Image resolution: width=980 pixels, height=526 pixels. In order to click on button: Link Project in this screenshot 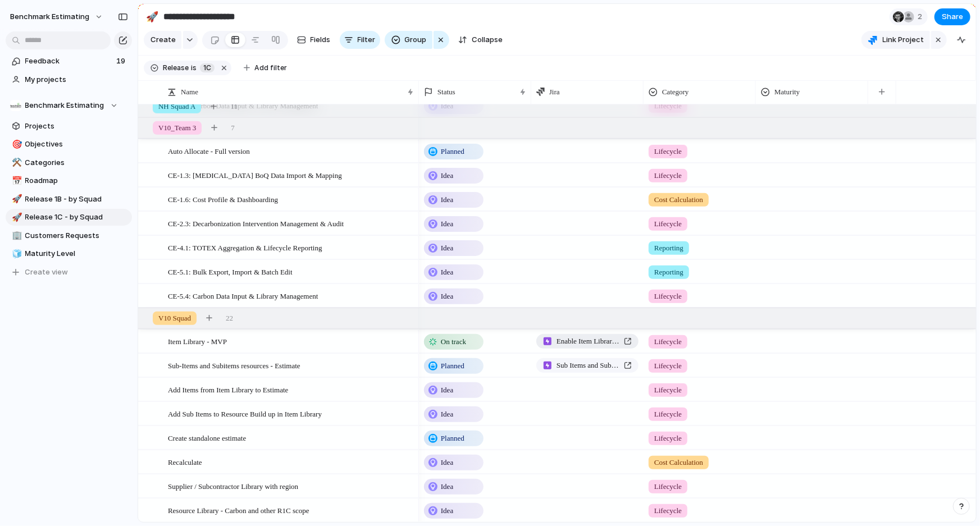, I will do `click(896, 40)`.